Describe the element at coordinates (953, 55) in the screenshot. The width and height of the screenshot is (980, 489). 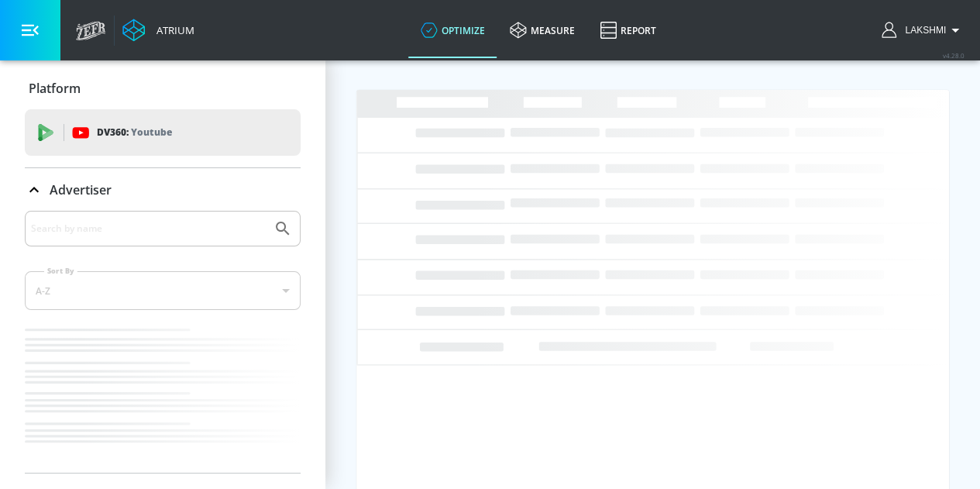
I see `span: v 4.28.0` at that location.